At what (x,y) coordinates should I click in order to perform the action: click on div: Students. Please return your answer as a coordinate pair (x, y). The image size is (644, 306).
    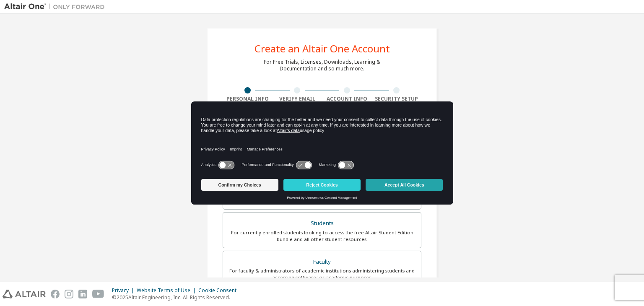
    Looking at the image, I should click on (322, 224).